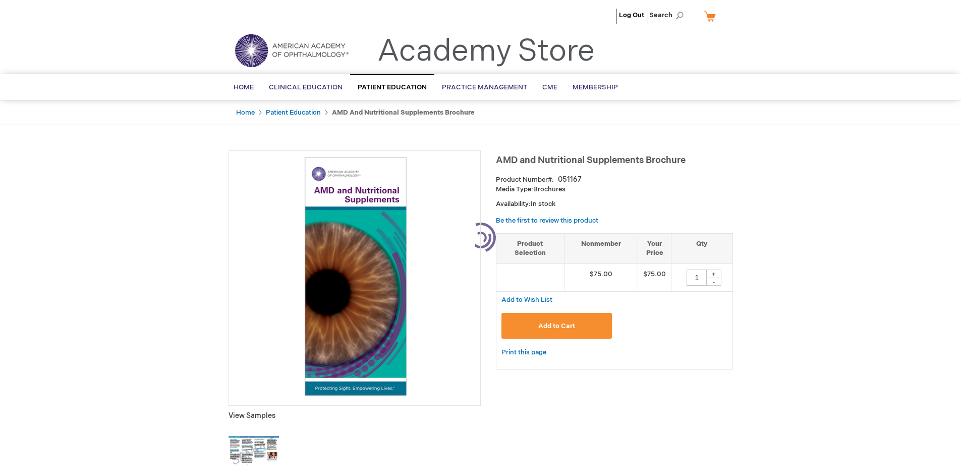 This screenshot has width=961, height=475. Describe the element at coordinates (591, 160) in the screenshot. I see `span: AMD and Nutritional Supplements Brochure` at that location.